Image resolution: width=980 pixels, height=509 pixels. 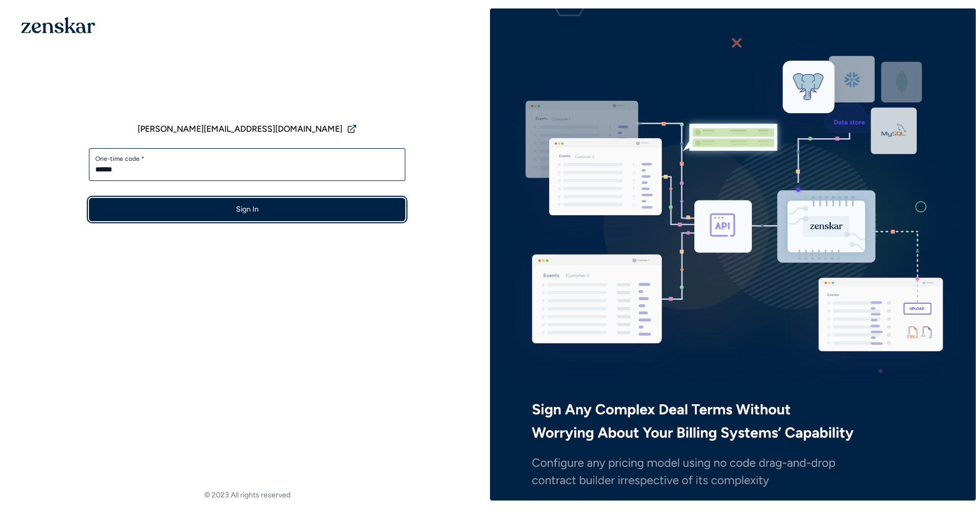 What do you see at coordinates (247, 210) in the screenshot?
I see `button: Sign In` at bounding box center [247, 210].